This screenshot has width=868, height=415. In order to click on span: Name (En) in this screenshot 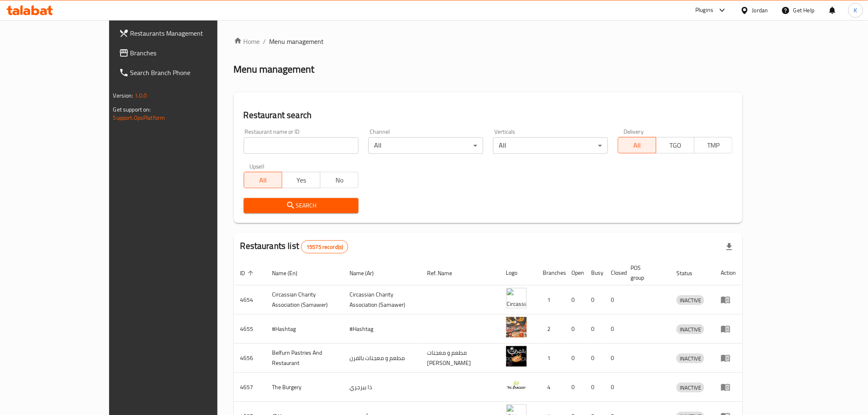, I will do `click(290, 273)`.